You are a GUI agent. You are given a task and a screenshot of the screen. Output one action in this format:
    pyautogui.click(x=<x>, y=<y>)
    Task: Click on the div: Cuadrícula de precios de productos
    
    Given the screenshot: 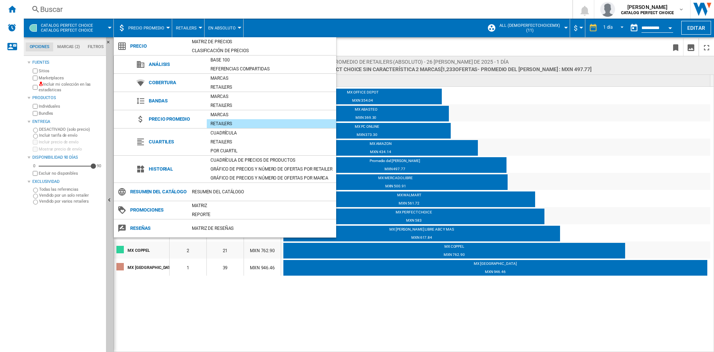 What is the action you would take?
    pyautogui.click(x=272, y=160)
    